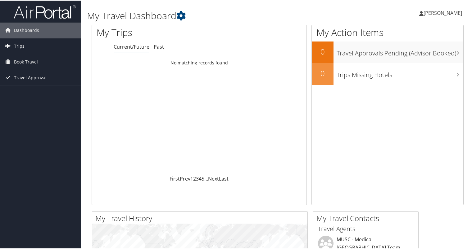  Describe the element at coordinates (367, 218) in the screenshot. I see `h2: My Travel Contacts` at that location.